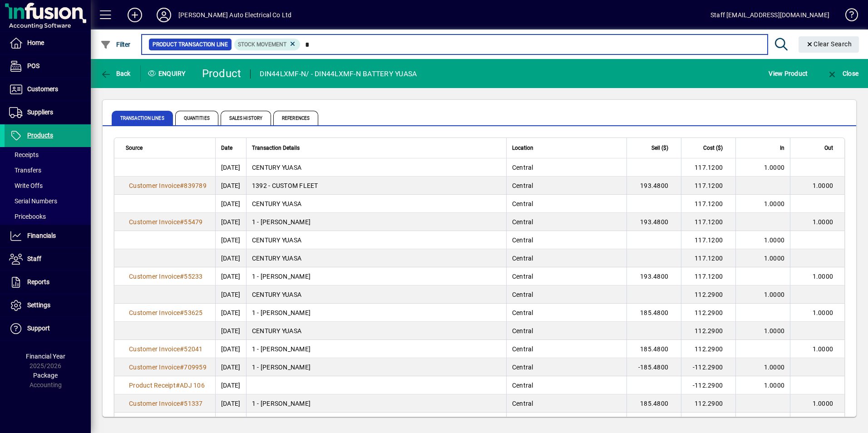  Describe the element at coordinates (709, 148) in the screenshot. I see `div: Cost ($)` at that location.